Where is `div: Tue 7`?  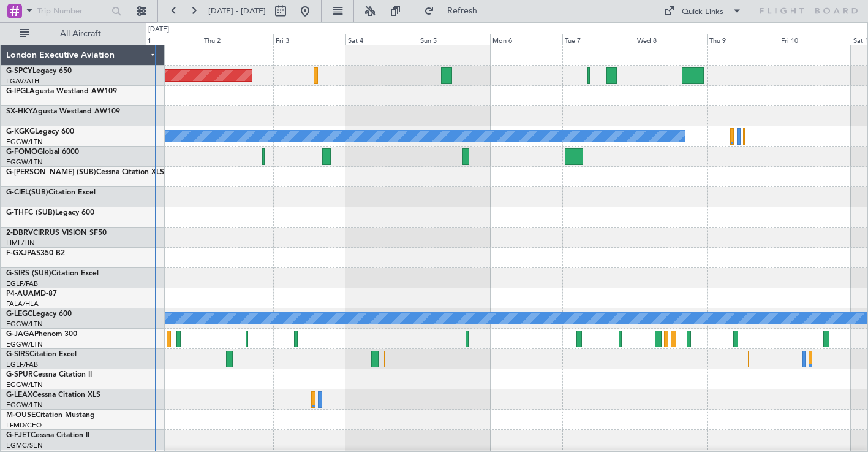
div: Tue 7 is located at coordinates (599, 39).